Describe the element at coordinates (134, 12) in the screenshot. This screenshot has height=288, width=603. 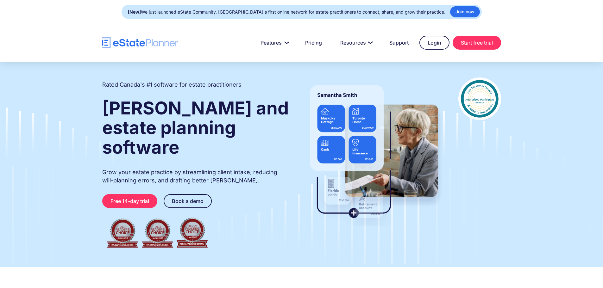
I see `strong: [New]` at that location.